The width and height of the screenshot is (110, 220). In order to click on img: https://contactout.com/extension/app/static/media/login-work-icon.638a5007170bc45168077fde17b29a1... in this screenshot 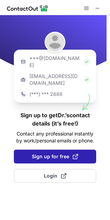, I will do `click(23, 80)`.